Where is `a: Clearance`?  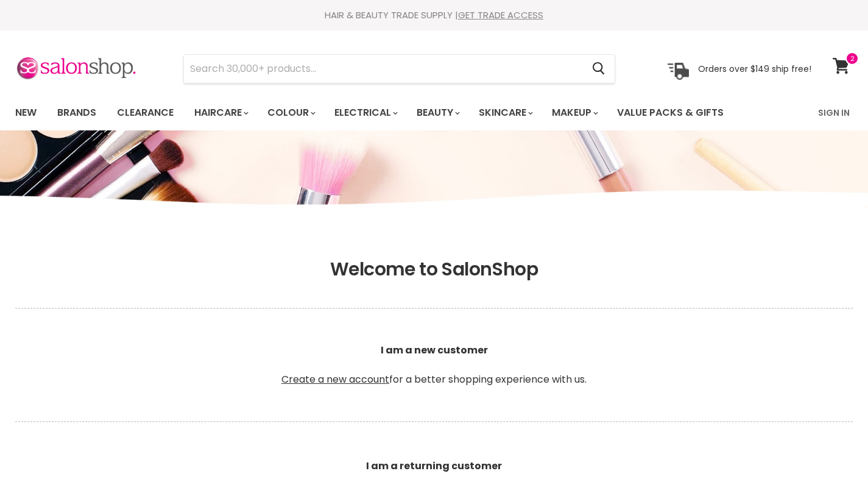 a: Clearance is located at coordinates (145, 112).